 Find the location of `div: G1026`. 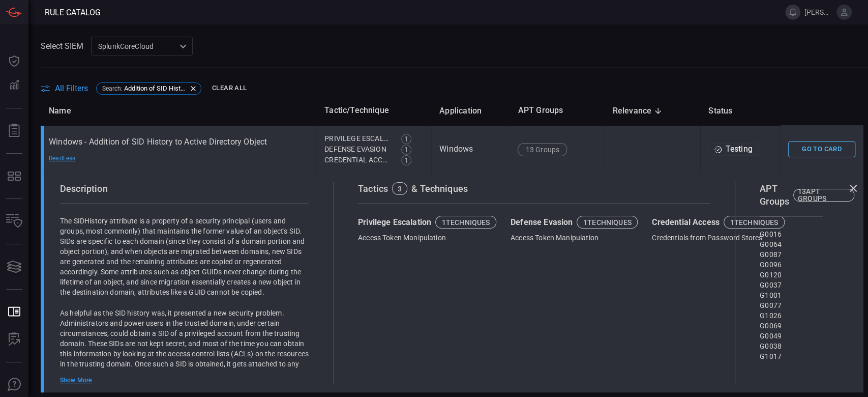

div: G1026 is located at coordinates (791, 315).